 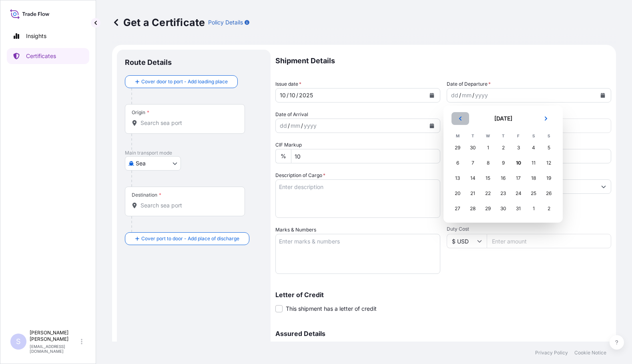 What do you see at coordinates (534, 163) in the screenshot?
I see `div: Saturday 11 October 2025` at bounding box center [534, 163].